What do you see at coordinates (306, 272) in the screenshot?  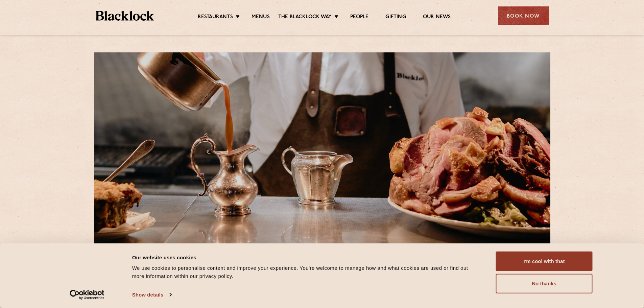 I see `div: We use cookies to personalise content and improve your experience. You're welcome to manage how a...` at bounding box center [306, 272].